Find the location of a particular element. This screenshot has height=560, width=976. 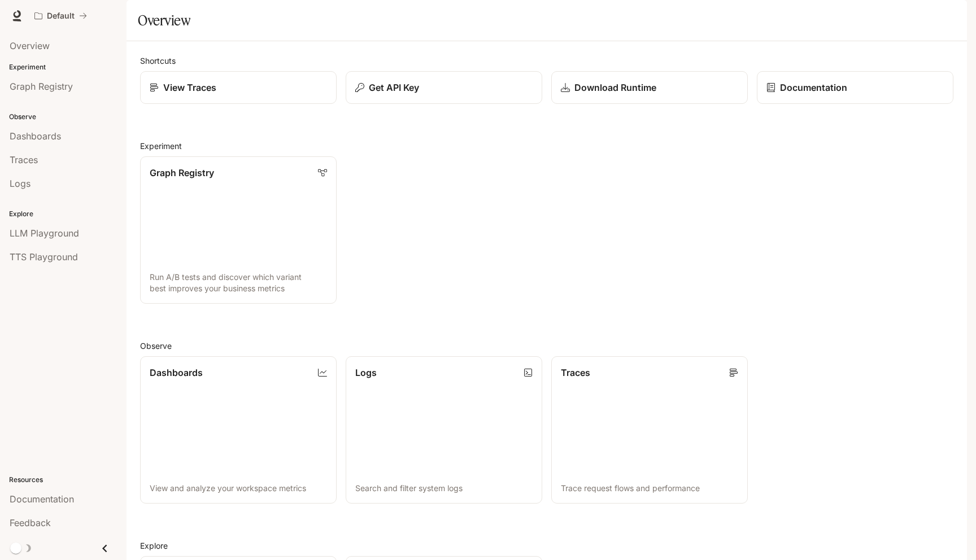

p: Default is located at coordinates (60, 15).